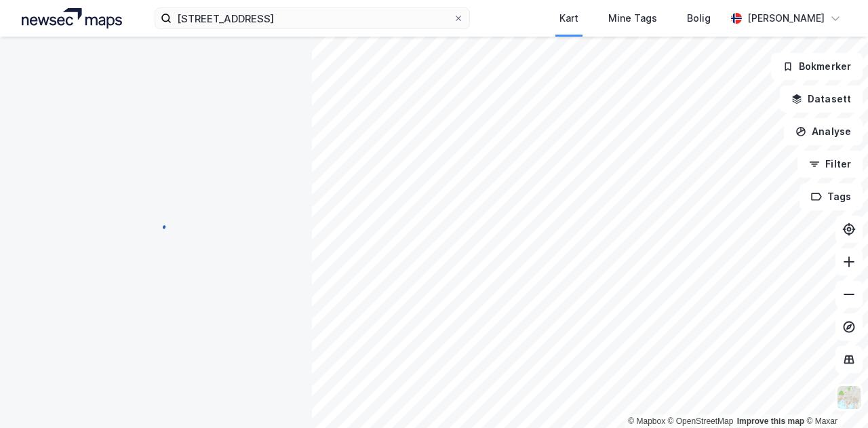 Image resolution: width=868 pixels, height=428 pixels. I want to click on button: Bokmerker, so click(817, 66).